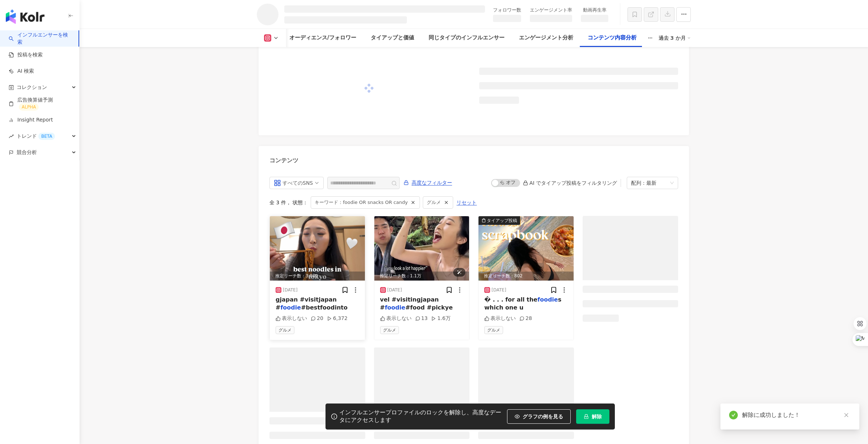  I want to click on div: エンゲージメント分析, so click(546, 38).